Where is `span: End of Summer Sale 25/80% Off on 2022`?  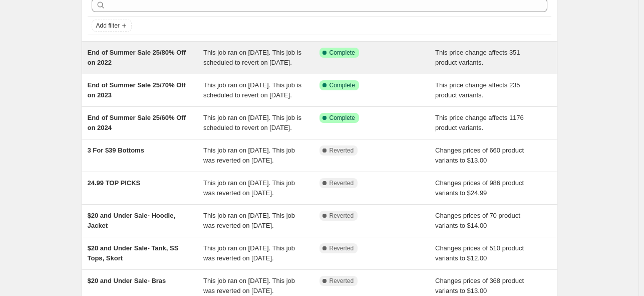
span: End of Summer Sale 25/80% Off on 2022 is located at coordinates (137, 57).